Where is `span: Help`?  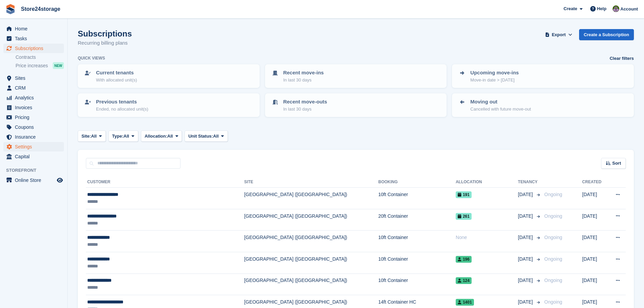
span: Help is located at coordinates (601, 9).